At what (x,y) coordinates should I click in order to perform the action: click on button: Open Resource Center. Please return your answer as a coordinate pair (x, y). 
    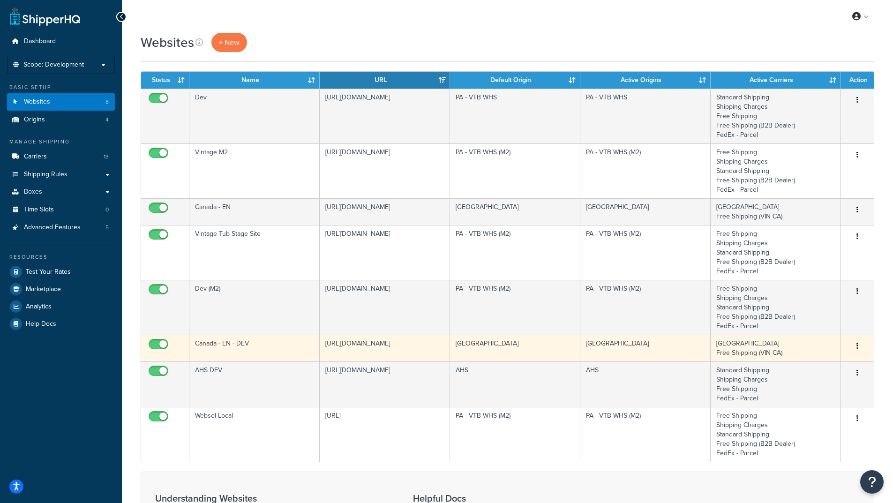
    Looking at the image, I should click on (872, 482).